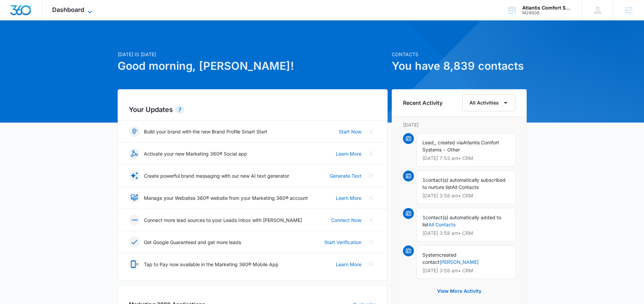 The height and width of the screenshot is (304, 644). What do you see at coordinates (459, 54) in the screenshot?
I see `p: Contacts` at bounding box center [459, 54].